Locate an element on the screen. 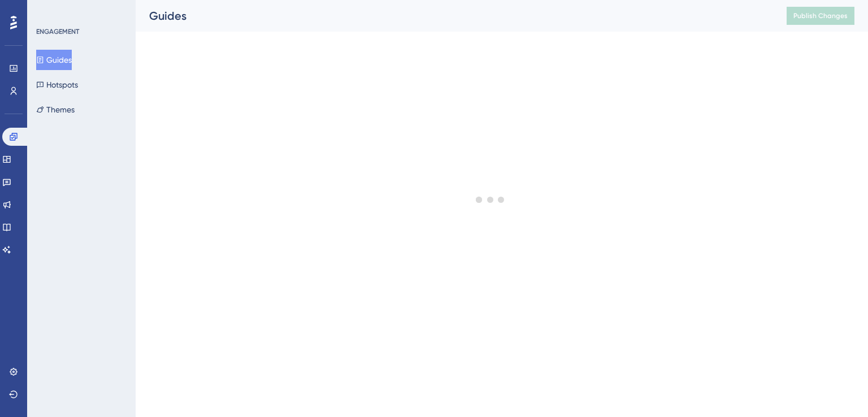  span: Publish Changes is located at coordinates (820, 16).